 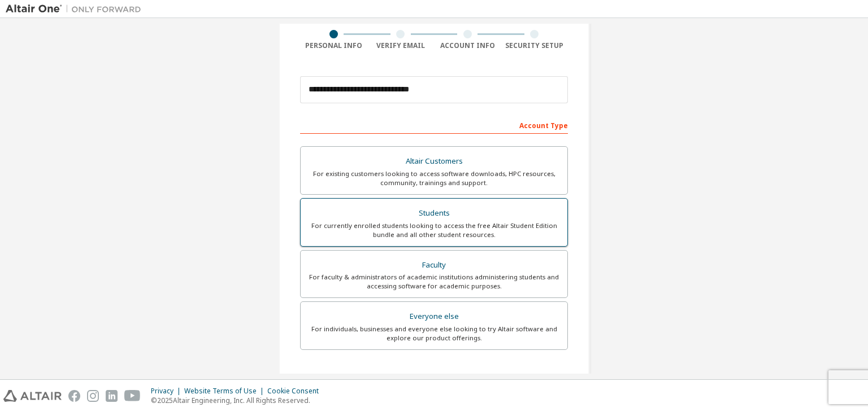 What do you see at coordinates (93, 396) in the screenshot?
I see `img: instagram.svg` at bounding box center [93, 396].